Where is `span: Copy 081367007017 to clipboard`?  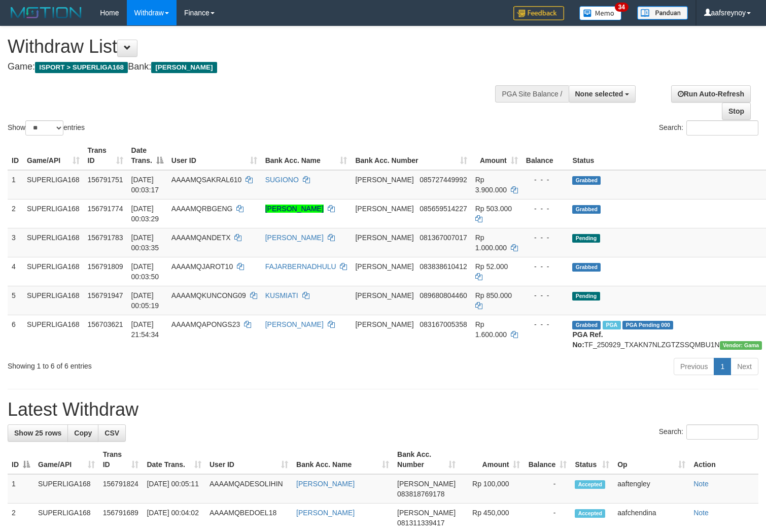 span: Copy 081367007017 to clipboard is located at coordinates (443, 238).